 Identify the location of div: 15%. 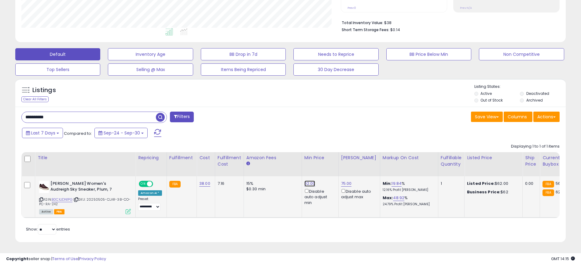
(272, 184).